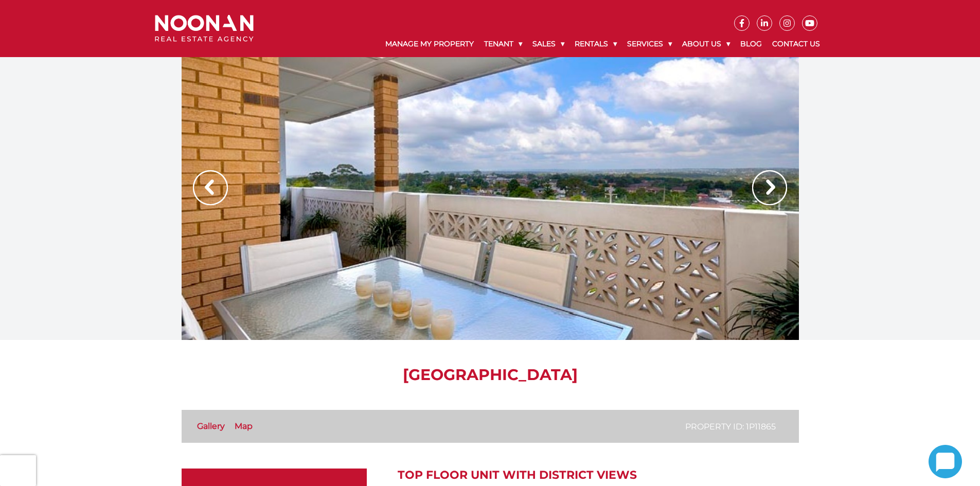  I want to click on a: Contact Us, so click(796, 43).